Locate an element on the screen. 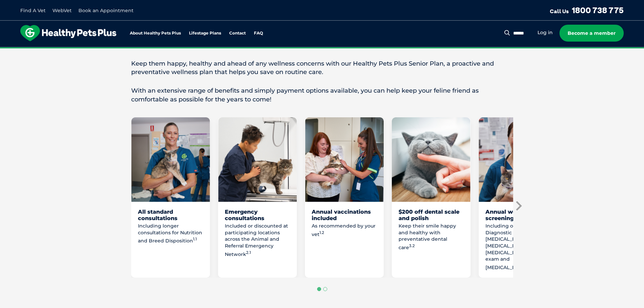 This screenshot has width=644, height=308. button: Go to page 2 is located at coordinates (325, 289).